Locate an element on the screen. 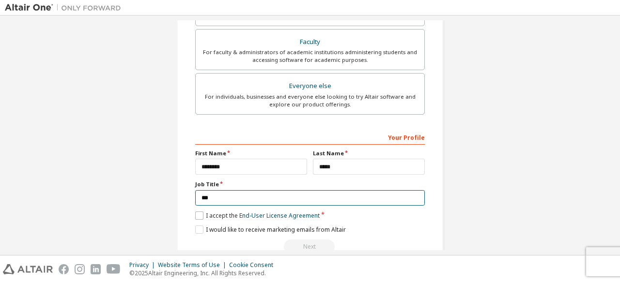 This screenshot has width=620, height=283. div: For individuals, businesses and everyone else looking to try Altair software and explore our prod... is located at coordinates (310, 101).